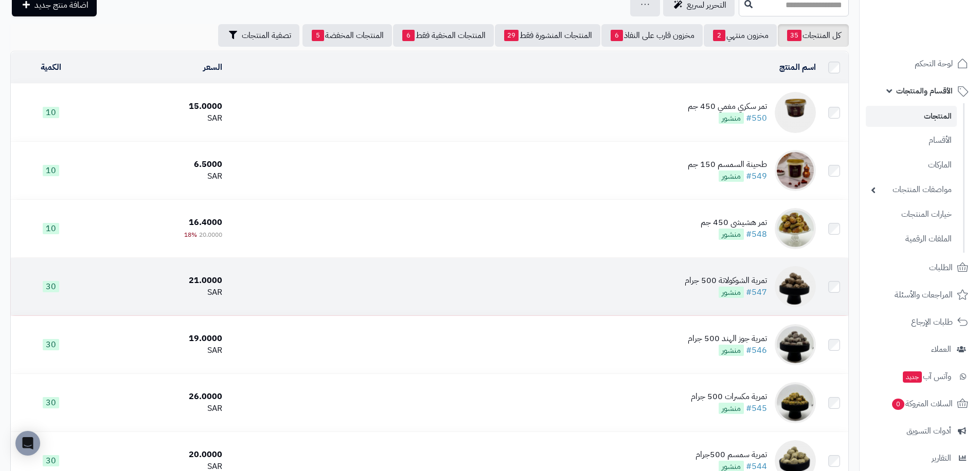 The width and height of the screenshot is (980, 471). Describe the element at coordinates (547, 36) in the screenshot. I see `a: المنتجات المنشورة فقط29` at that location.